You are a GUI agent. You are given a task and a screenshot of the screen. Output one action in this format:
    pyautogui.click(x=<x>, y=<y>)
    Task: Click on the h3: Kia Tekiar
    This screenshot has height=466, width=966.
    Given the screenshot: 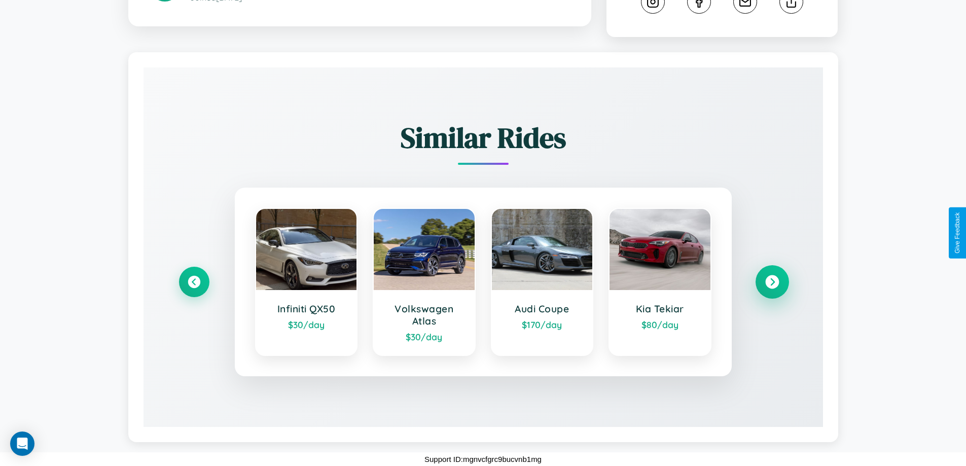 What is the action you would take?
    pyautogui.click(x=660, y=309)
    